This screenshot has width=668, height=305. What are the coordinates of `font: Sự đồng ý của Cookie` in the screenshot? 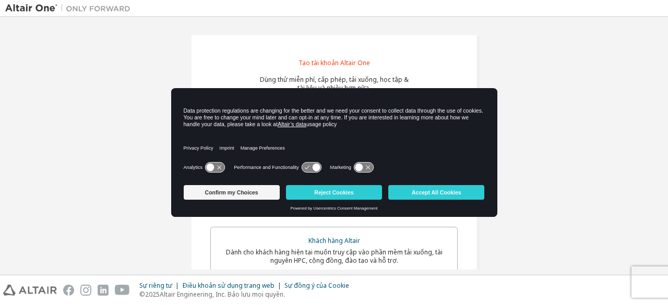 It's located at (317, 286).